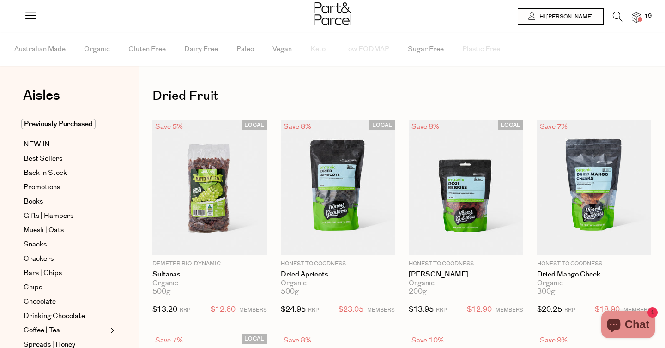  I want to click on span: Best Sellers, so click(43, 159).